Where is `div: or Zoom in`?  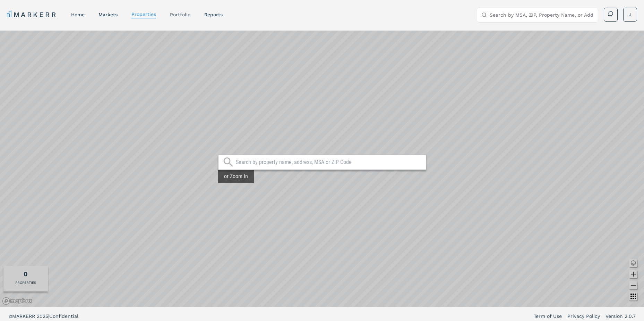 div: or Zoom in is located at coordinates (236, 176).